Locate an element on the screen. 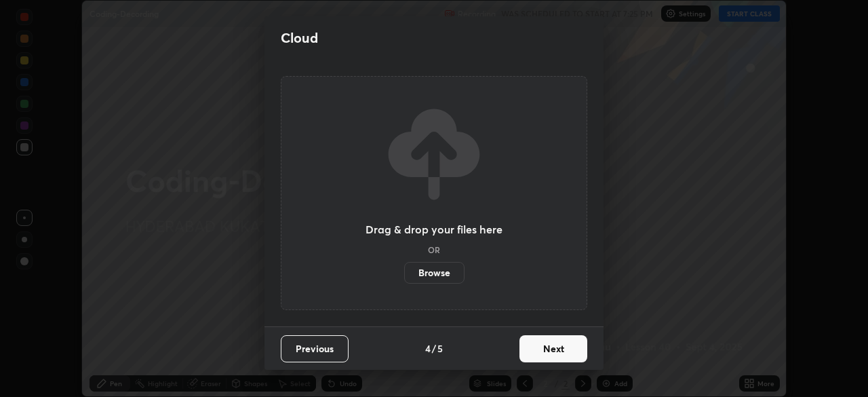 Image resolution: width=868 pixels, height=397 pixels. h4: 4 is located at coordinates (428, 348).